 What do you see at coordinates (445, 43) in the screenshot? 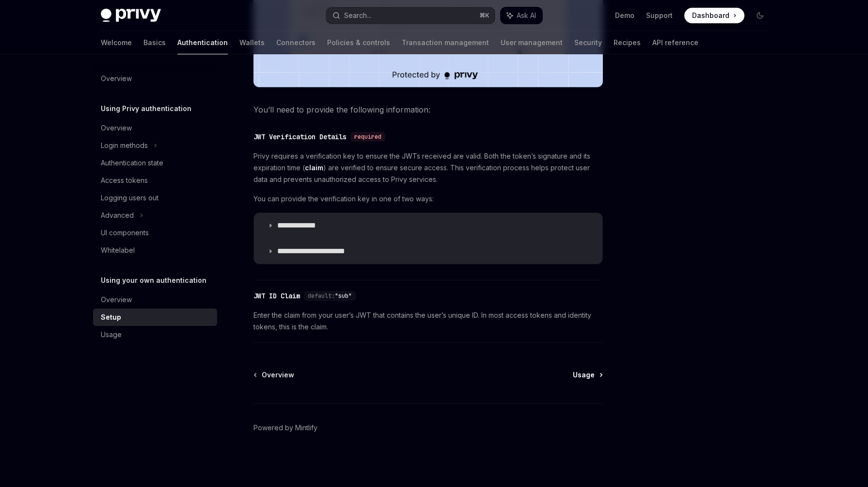
I see `a: Transaction management` at bounding box center [445, 43].